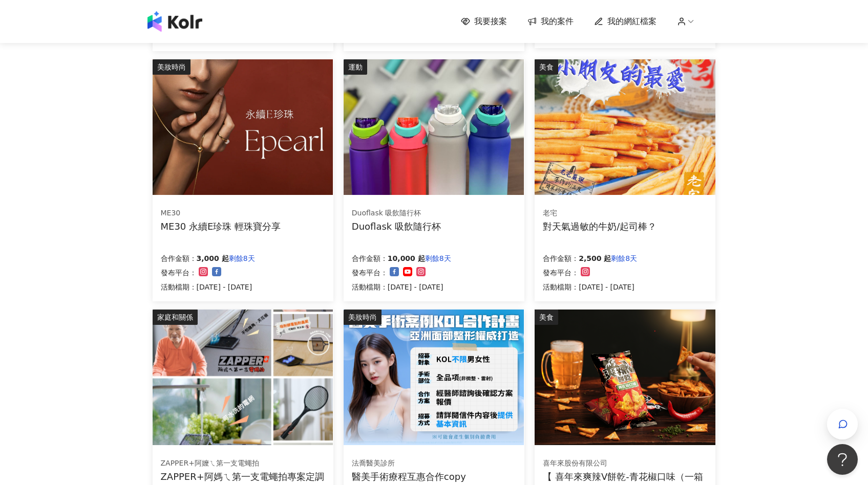 This screenshot has width=868, height=485. I want to click on img: logo, so click(175, 21).